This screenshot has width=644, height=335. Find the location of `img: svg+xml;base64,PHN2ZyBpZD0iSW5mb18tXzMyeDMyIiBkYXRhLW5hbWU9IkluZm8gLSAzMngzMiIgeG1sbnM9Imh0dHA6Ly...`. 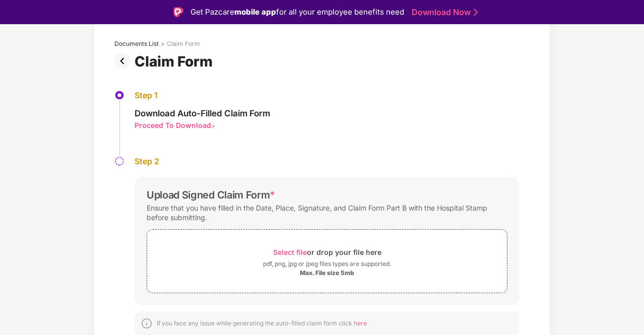

img: svg+xml;base64,PHN2ZyBpZD0iSW5mb18tXzMyeDMyIiBkYXRhLW5hbWU9IkluZm8gLSAzMngzMiIgeG1sbnM9Imh0dHA6Ly... is located at coordinates (147, 324).